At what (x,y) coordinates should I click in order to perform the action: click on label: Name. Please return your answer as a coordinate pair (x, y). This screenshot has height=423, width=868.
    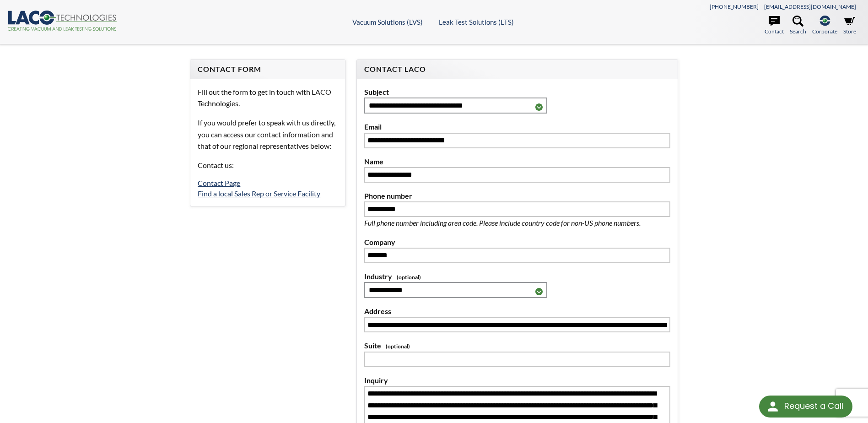
    Looking at the image, I should click on (517, 162).